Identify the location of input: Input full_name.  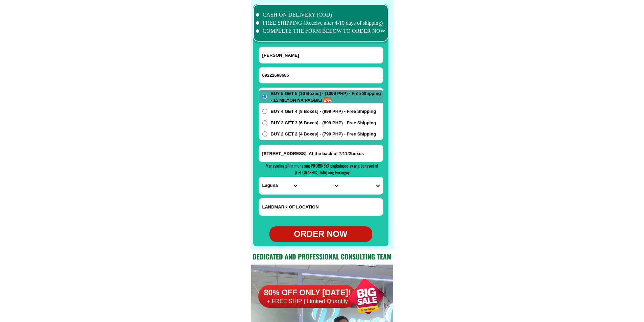
(321, 55).